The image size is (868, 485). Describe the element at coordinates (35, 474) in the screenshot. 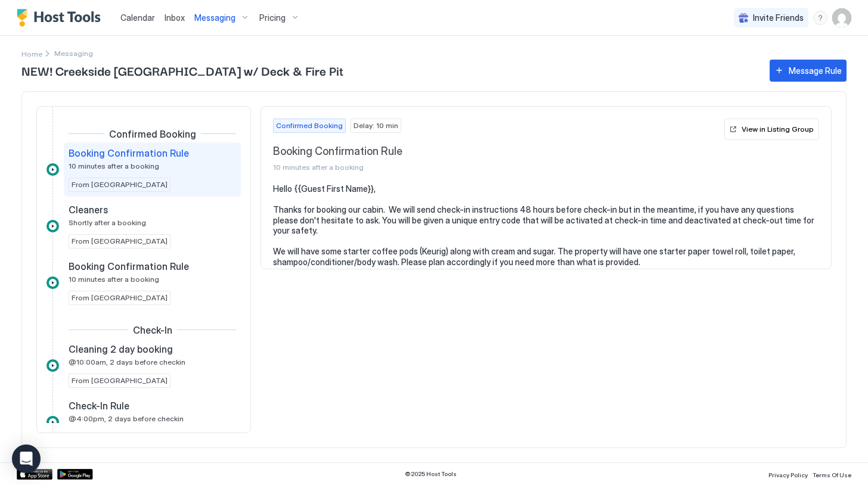

I see `a: App Store` at that location.